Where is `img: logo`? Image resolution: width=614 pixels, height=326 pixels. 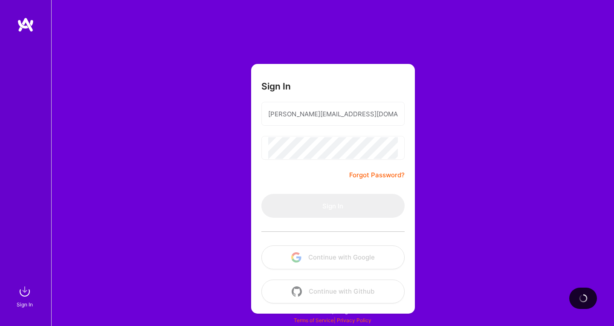
img: logo is located at coordinates (26, 25).